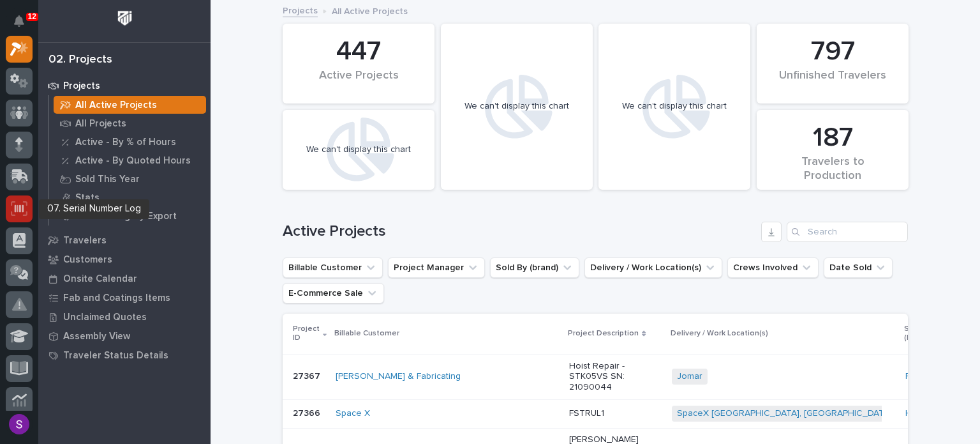  What do you see at coordinates (19, 21) in the screenshot?
I see `button: Notifications` at bounding box center [19, 21].